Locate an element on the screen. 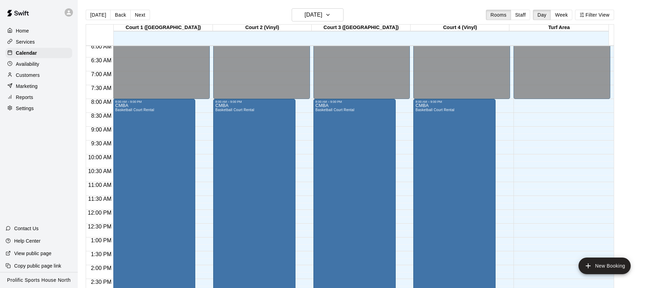 The image size is (649, 288). span: 9:00 AM is located at coordinates (101, 129).